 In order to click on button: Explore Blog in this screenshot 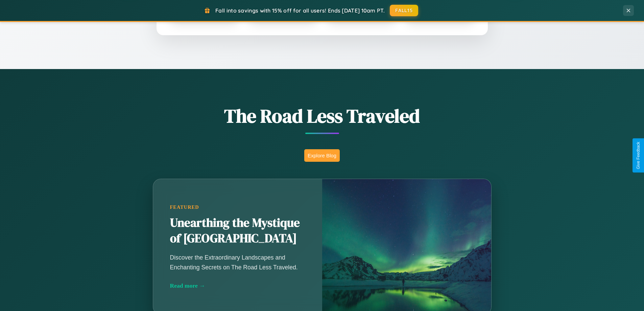, I will do `click(322, 156)`.